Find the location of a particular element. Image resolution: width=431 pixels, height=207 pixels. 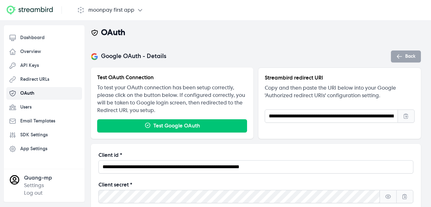

p: Copy and then paste the URI below into your Google 'Authorized redirect URIs' configuration setting. is located at coordinates (340, 92).